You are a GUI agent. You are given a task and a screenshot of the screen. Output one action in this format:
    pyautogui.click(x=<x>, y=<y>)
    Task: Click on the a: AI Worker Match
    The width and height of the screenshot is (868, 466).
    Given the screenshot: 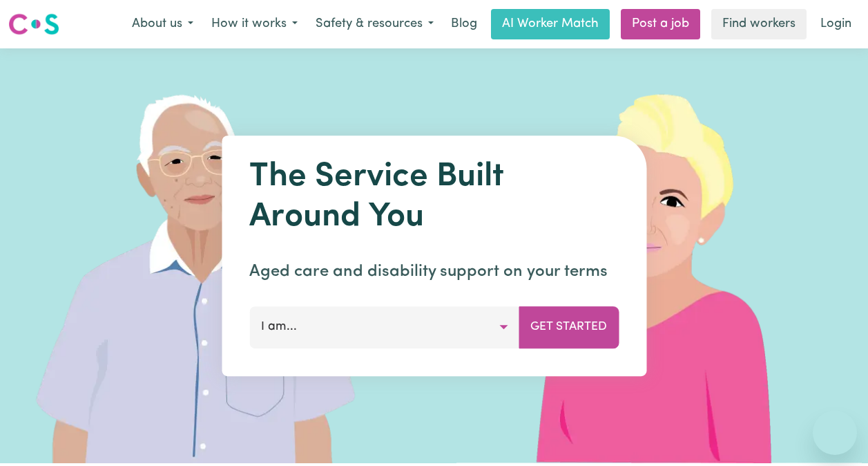 What is the action you would take?
    pyautogui.click(x=551, y=24)
    